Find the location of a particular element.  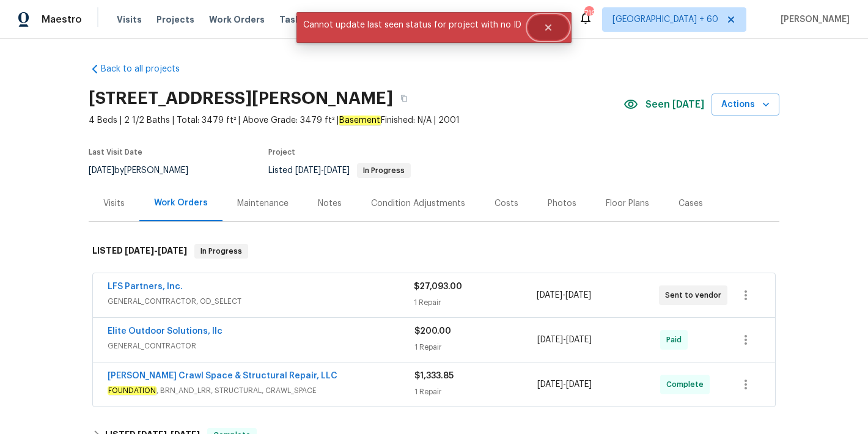

span: Project is located at coordinates (282, 152).